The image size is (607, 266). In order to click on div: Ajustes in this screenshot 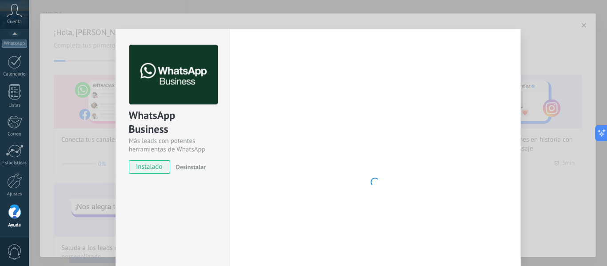, I will do `click(15, 194)`.